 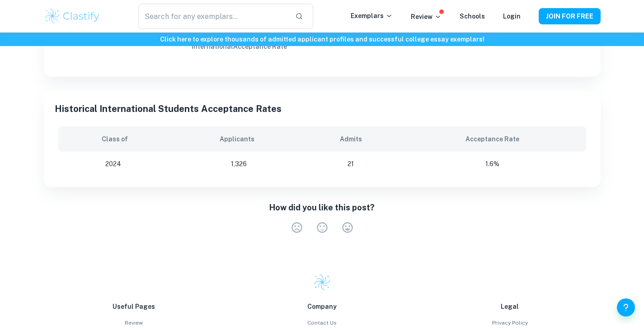 I want to click on table: Historical Acceptance Rate Table, so click(x=322, y=151).